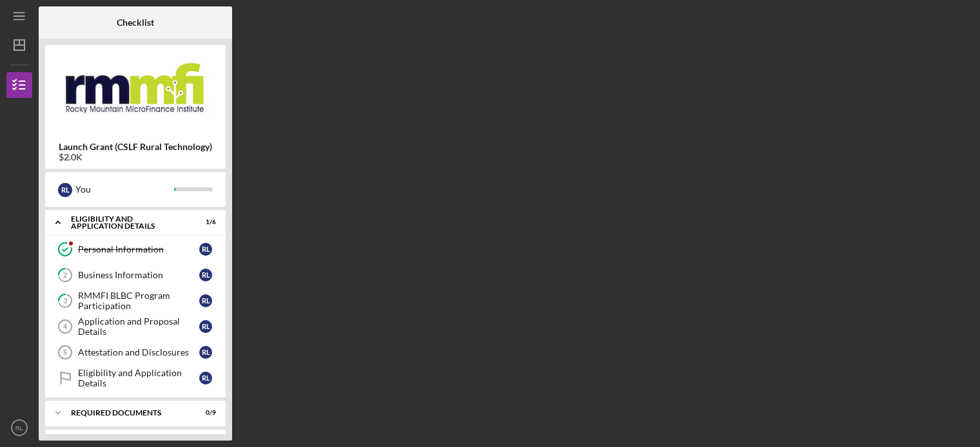 The height and width of the screenshot is (447, 980). I want to click on div: RMMFI BLBC Program Participation, so click(138, 301).